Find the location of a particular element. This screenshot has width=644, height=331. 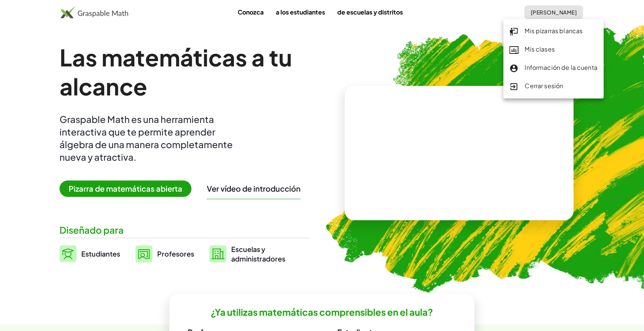

a: Mis pizarras blancas is located at coordinates (554, 31).